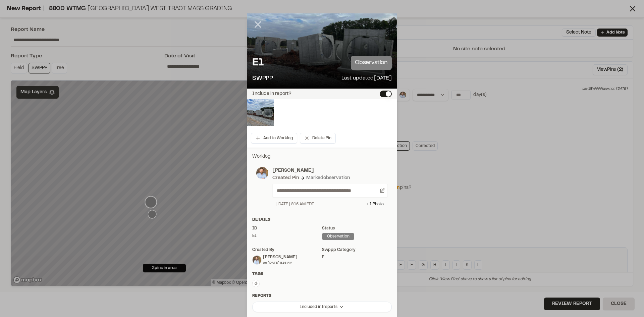 Image resolution: width=644 pixels, height=317 pixels. What do you see at coordinates (257, 260) in the screenshot?
I see `img: Shawn Simons` at bounding box center [257, 260].